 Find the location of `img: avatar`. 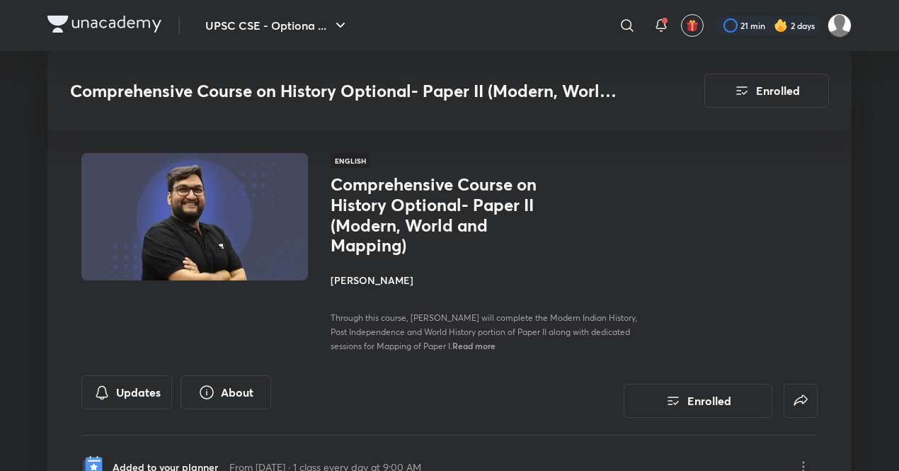

img: avatar is located at coordinates (692, 25).